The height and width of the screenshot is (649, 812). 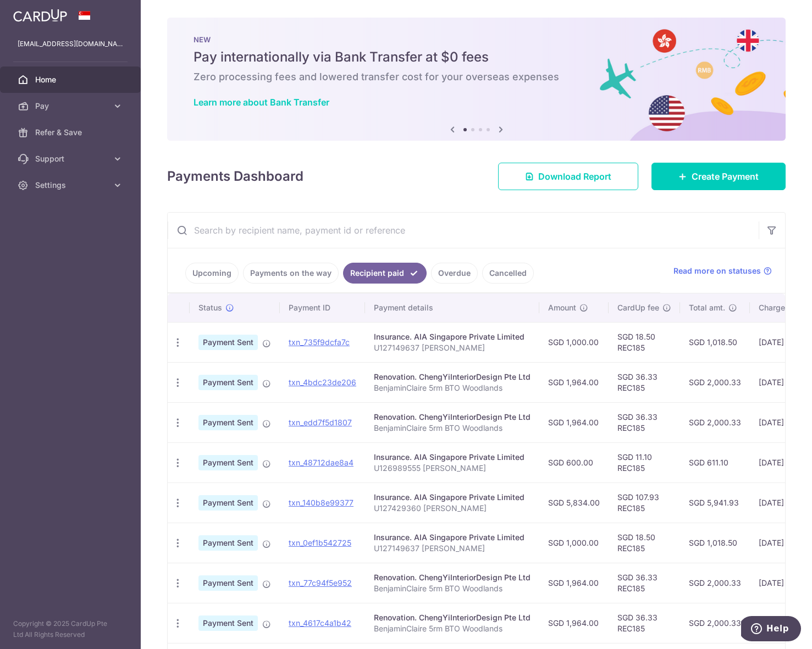 I want to click on td: SGD 600.00, so click(x=574, y=462).